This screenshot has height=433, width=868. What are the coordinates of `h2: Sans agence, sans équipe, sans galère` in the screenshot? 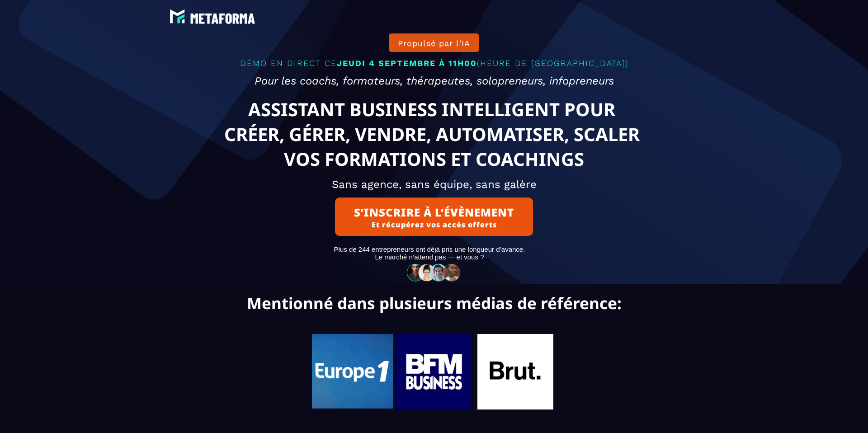 It's located at (434, 184).